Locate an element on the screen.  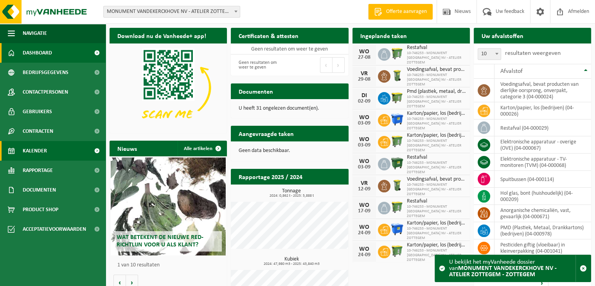
div: 27-08 is located at coordinates (364, 58).